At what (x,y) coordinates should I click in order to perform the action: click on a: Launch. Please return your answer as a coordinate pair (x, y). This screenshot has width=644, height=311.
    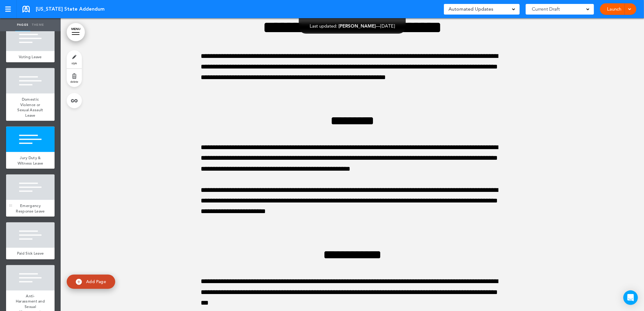
    Looking at the image, I should click on (614, 9).